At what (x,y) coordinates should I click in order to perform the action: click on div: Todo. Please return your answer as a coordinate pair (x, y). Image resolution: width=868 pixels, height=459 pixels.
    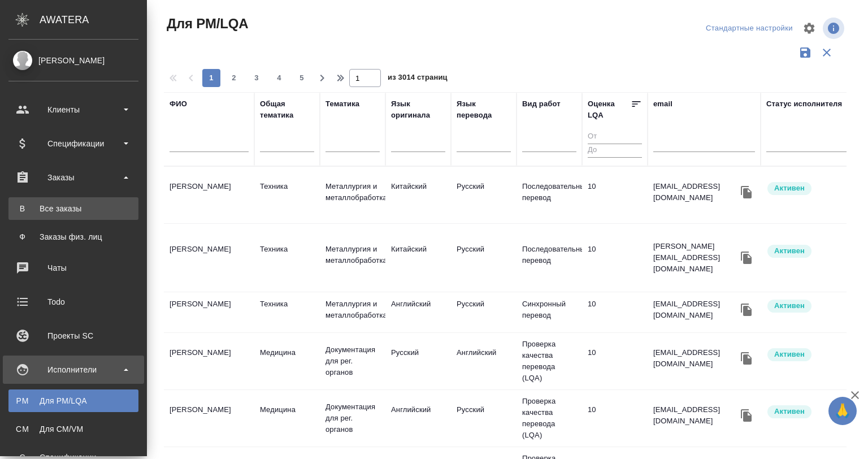
    Looking at the image, I should click on (73, 302).